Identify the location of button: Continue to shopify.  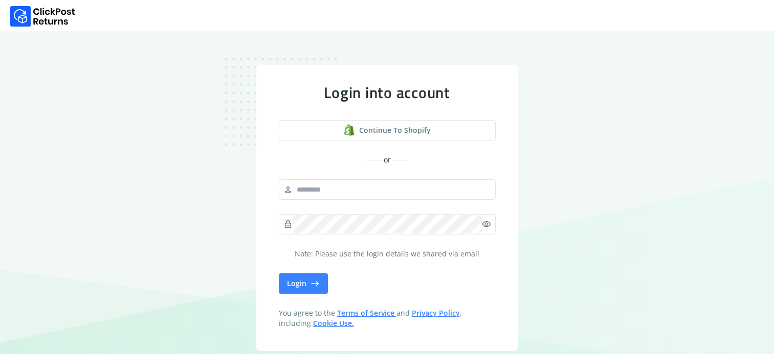
(387, 130).